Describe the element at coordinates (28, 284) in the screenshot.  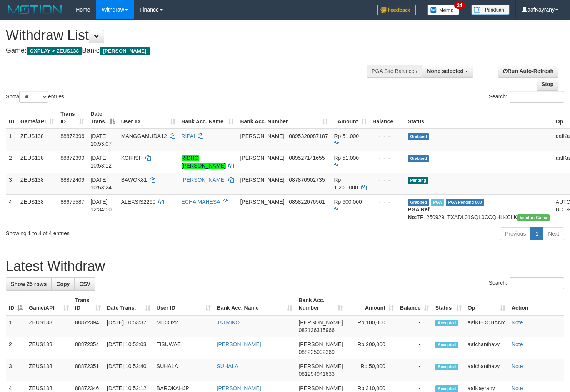
I see `span: Show 25 rows` at that location.